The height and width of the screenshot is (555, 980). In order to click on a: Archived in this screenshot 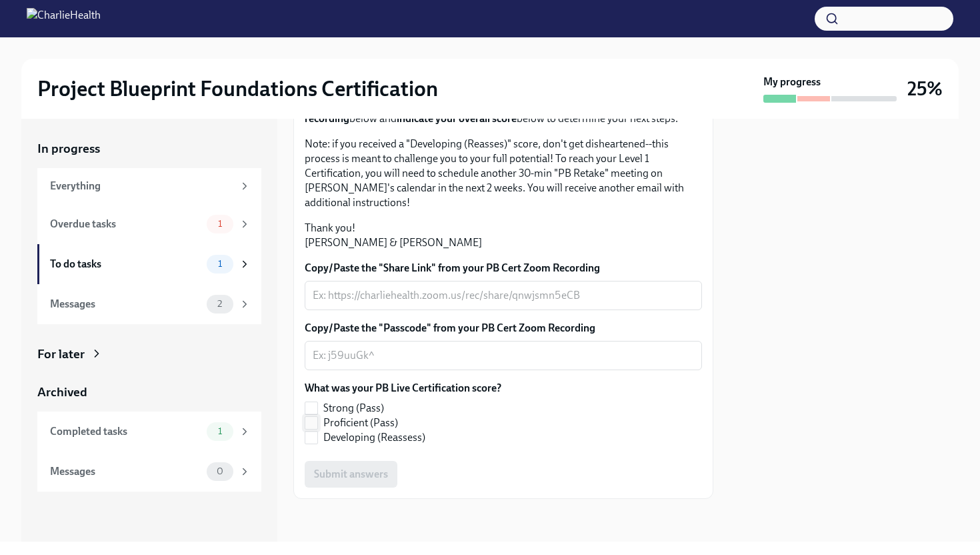, I will do `click(149, 392)`.